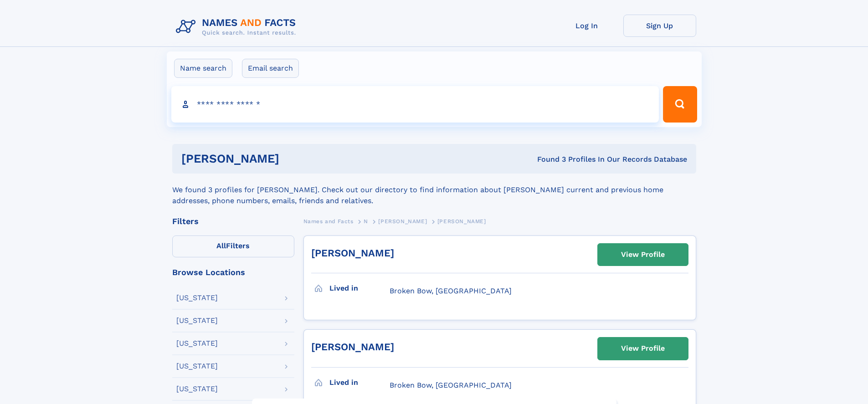  Describe the element at coordinates (366, 221) in the screenshot. I see `a: N` at that location.